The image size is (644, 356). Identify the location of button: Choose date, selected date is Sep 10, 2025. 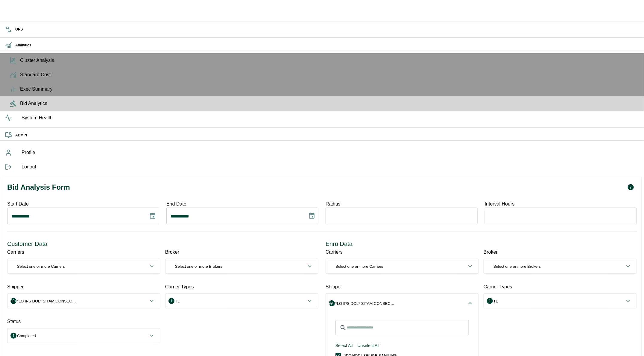
(312, 216).